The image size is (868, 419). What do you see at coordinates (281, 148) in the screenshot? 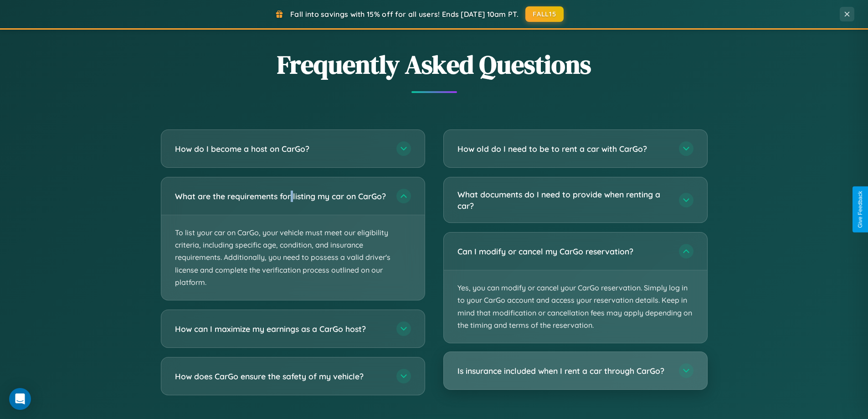
I see `h3: How do I become a host on CarGo?` at bounding box center [281, 148].